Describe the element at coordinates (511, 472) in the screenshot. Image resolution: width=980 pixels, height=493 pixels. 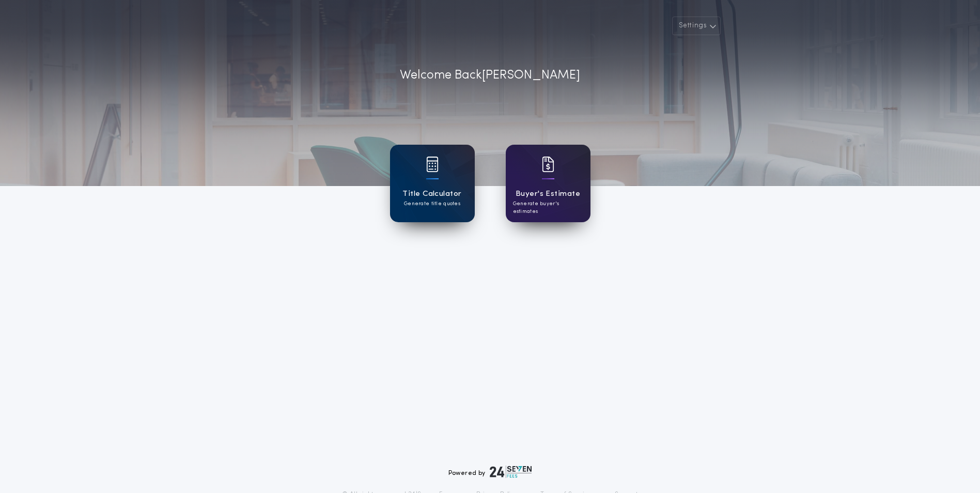
I see `img: logo` at that location.